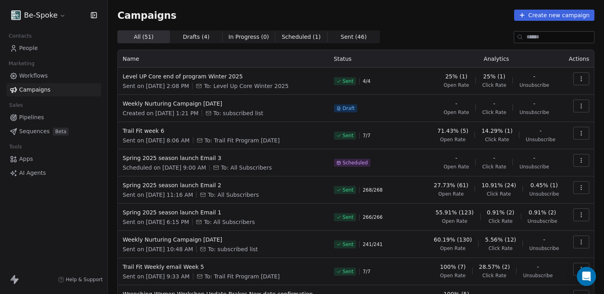 This screenshot has height=294, width=604. Describe the element at coordinates (16, 15) in the screenshot. I see `img: Facebook%20profile%20picture.png` at that location.